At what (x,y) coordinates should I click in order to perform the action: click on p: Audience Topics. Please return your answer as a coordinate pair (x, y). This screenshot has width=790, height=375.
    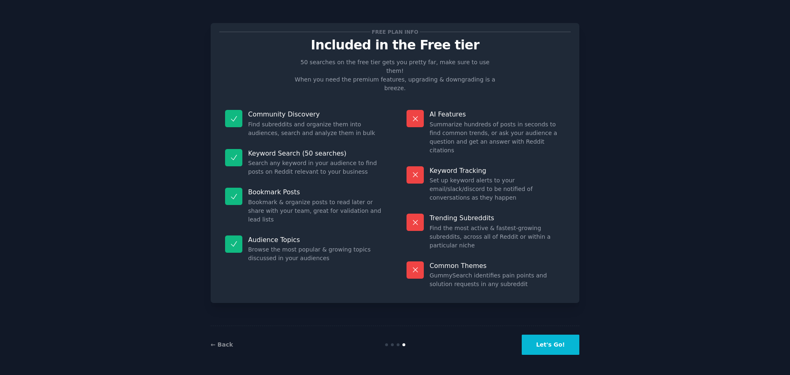
    Looking at the image, I should click on (316, 239).